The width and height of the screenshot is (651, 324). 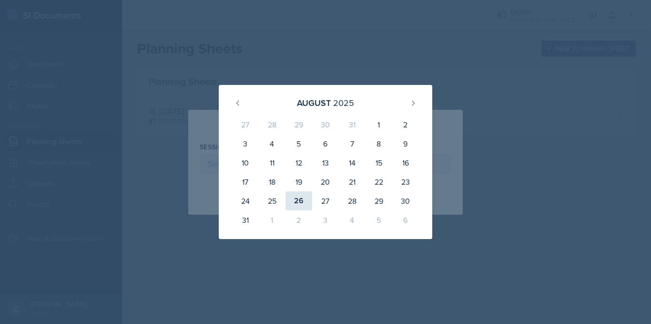 I want to click on div: 25, so click(x=272, y=201).